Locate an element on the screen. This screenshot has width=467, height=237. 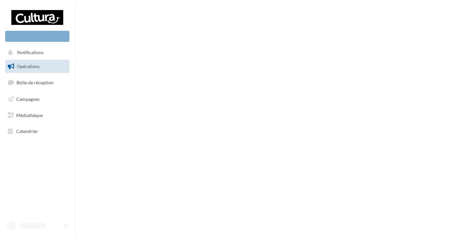
a: Opérations is located at coordinates (37, 66).